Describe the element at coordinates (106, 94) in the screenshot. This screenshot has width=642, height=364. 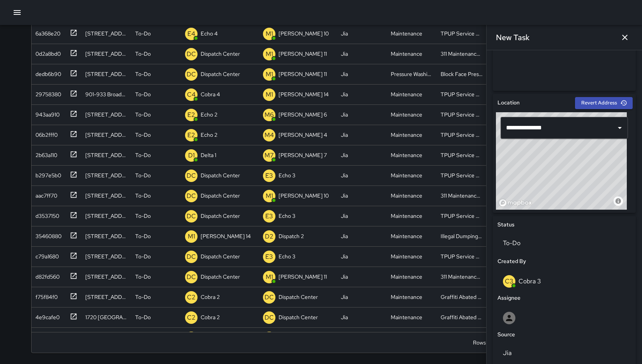
I see `div: 901-933 Broadway` at that location.